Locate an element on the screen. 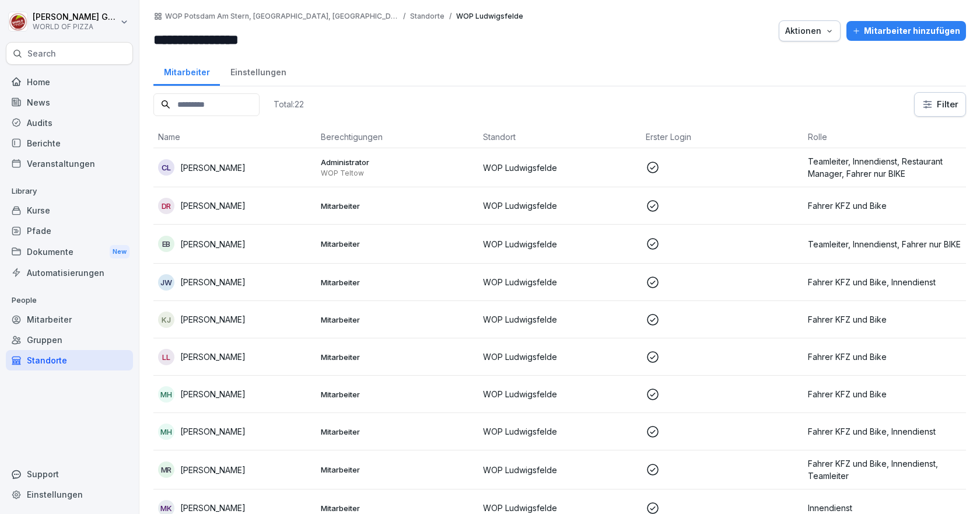 Image resolution: width=980 pixels, height=514 pixels. div: Mitarbeiter hinzufügen is located at coordinates (906, 31).